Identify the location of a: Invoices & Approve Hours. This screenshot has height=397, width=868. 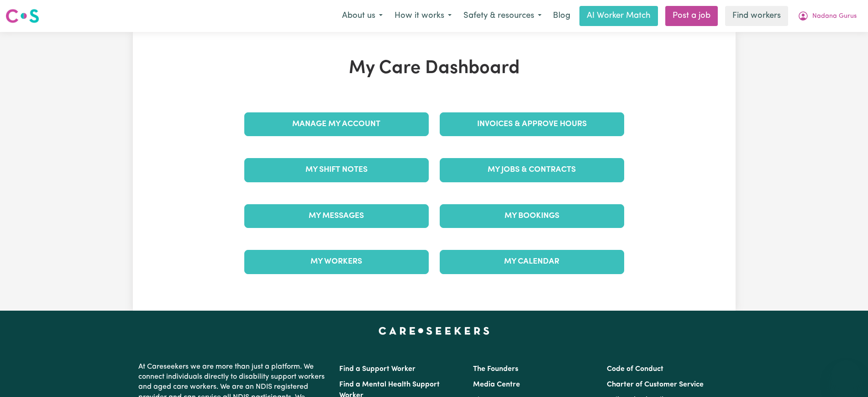
(532, 124).